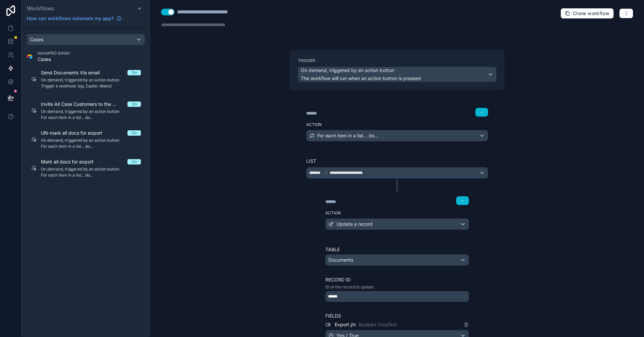 This screenshot has height=337, width=644. Describe the element at coordinates (348, 136) in the screenshot. I see `span: For each item in a list... do...` at that location.